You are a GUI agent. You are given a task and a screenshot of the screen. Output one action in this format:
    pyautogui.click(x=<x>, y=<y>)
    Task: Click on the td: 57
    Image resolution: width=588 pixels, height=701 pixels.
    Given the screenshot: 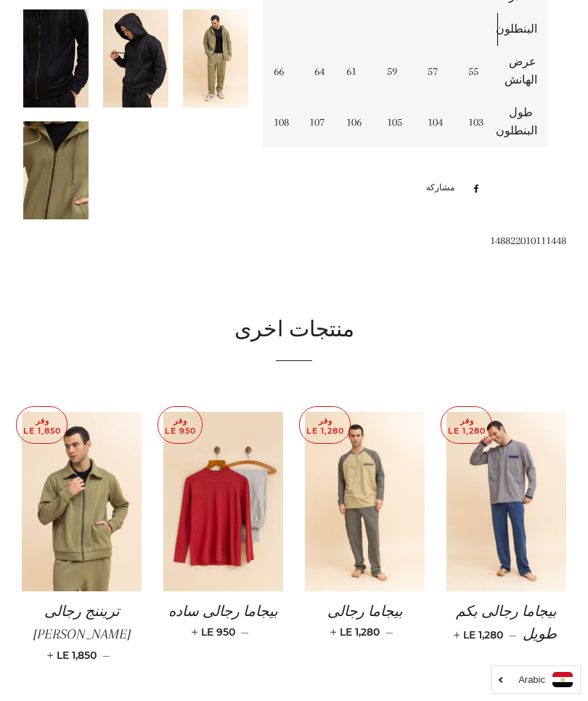 What is the action you would take?
    pyautogui.click(x=437, y=71)
    